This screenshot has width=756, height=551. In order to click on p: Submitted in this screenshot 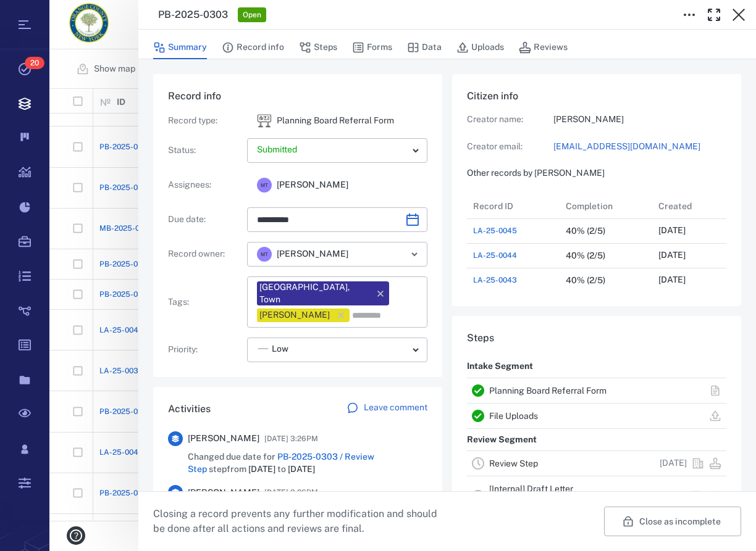, I will do `click(332, 150)`.